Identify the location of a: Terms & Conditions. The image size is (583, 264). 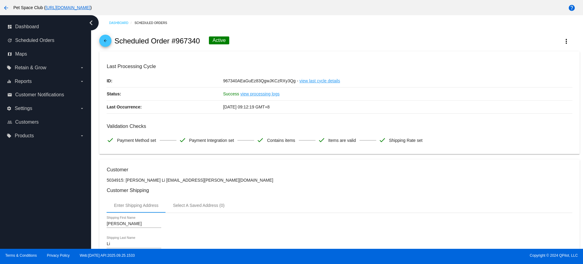
(21, 255).